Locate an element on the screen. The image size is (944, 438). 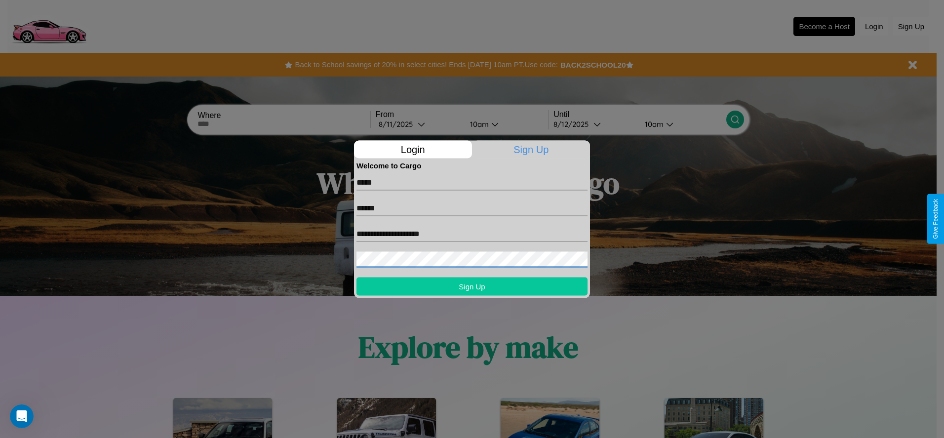
div: Give Feedback is located at coordinates (936, 219).